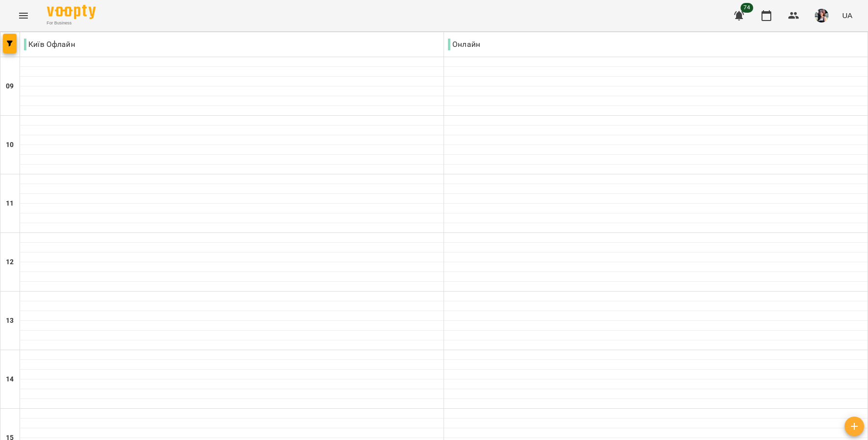 The image size is (868, 440). I want to click on p: Онлайн, so click(464, 45).